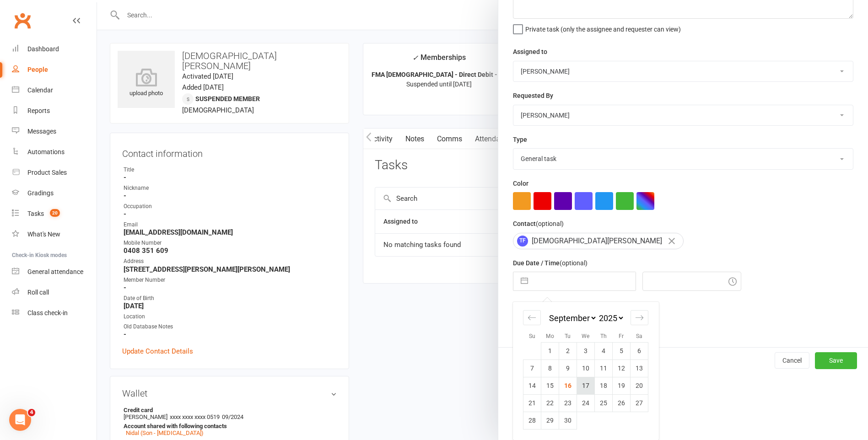 This screenshot has height=440, width=868. What do you see at coordinates (43, 49) in the screenshot?
I see `div: Dashboard` at bounding box center [43, 49].